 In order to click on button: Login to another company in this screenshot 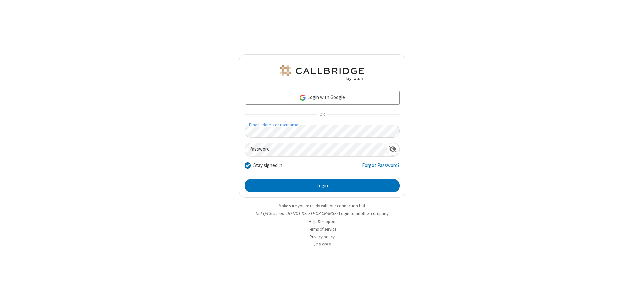, I will do `click(363, 214)`.